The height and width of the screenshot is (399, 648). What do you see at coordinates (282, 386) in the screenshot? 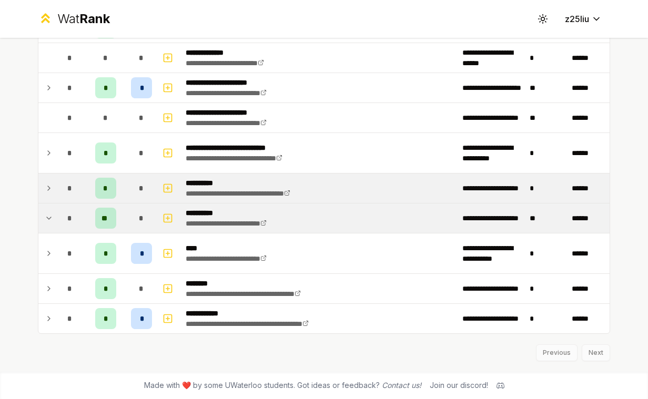
I see `span: Made with ❤️ by some UWaterloo students. Got ideas or feedback?` at bounding box center [282, 386].